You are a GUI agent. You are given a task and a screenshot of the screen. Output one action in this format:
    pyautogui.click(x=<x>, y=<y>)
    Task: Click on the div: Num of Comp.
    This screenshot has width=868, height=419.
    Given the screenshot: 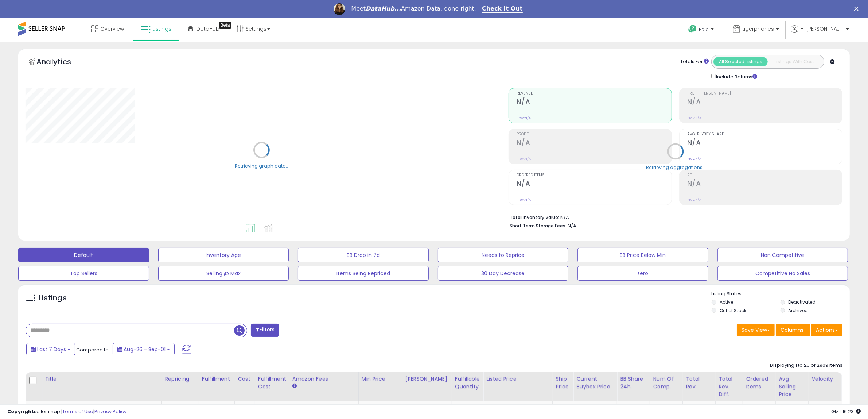 What is the action you would take?
    pyautogui.click(x=666, y=383)
    